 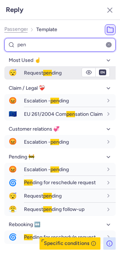 What do you see at coordinates (27, 88) in the screenshot?
I see `span: Claim / Legal ❤️‍🩹` at bounding box center [27, 88].